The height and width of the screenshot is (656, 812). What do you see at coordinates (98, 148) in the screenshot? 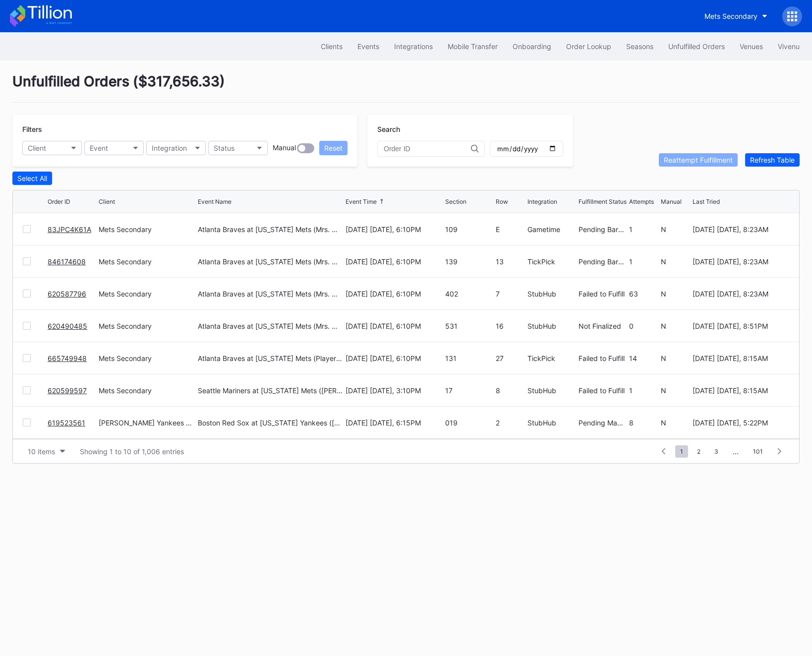
I see `div: Event` at bounding box center [98, 148].